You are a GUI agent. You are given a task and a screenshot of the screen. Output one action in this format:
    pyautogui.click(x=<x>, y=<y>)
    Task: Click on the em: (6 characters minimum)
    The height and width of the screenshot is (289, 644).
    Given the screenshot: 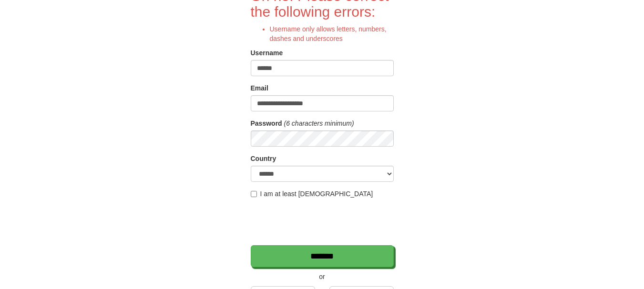 What is the action you would take?
    pyautogui.click(x=318, y=123)
    